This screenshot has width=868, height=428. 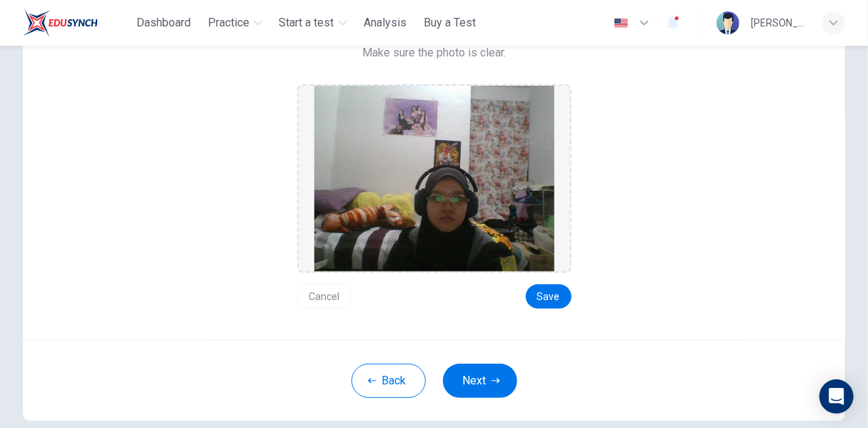 I want to click on span: Buy a Test, so click(x=450, y=23).